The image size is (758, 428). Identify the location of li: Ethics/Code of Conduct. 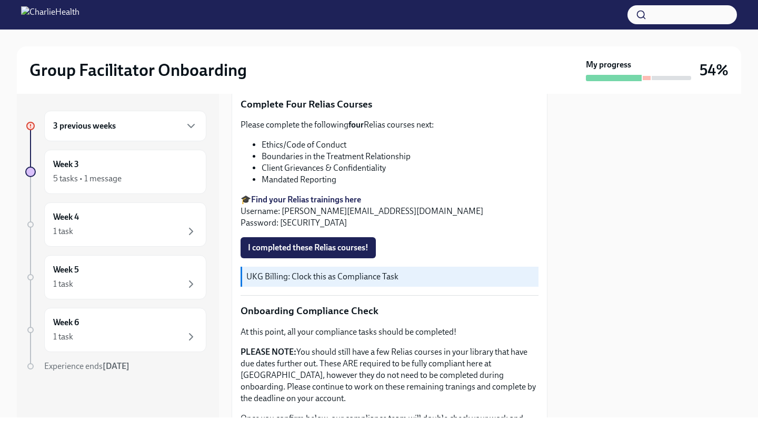
(400, 145).